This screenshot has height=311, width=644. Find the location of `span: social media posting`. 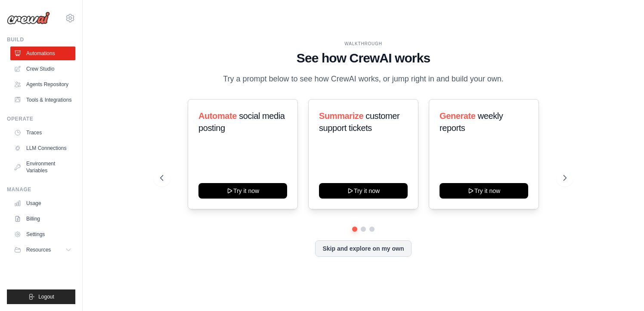

span: social media posting is located at coordinates (242, 122).